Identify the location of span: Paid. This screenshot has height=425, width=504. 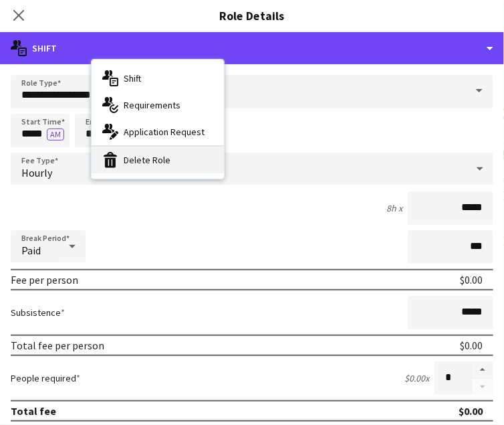
(30, 250).